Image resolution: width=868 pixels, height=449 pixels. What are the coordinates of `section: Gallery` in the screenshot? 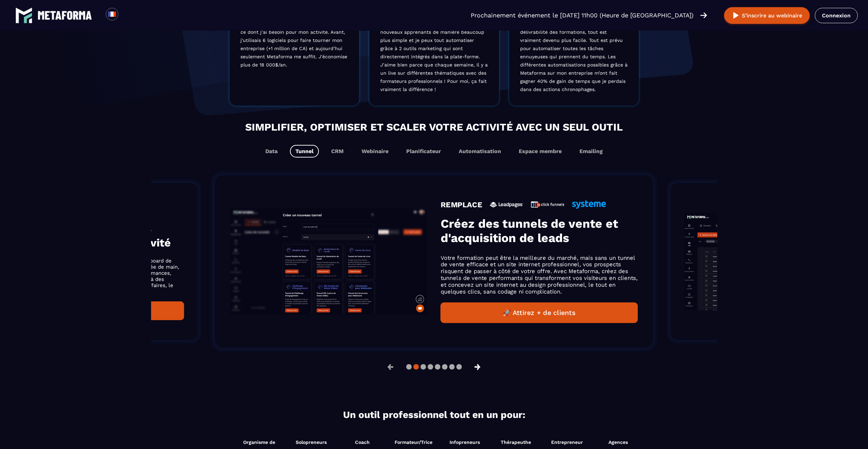 It's located at (434, 262).